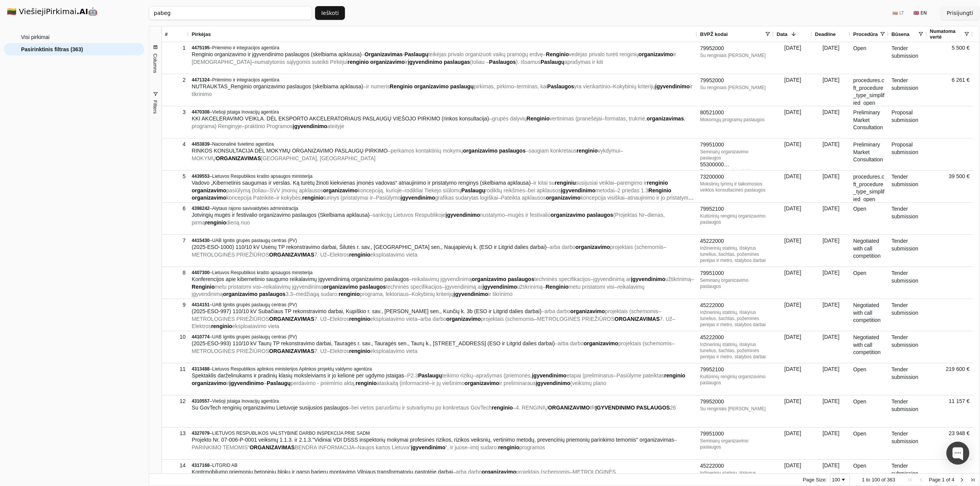  What do you see at coordinates (296, 190) in the screenshot?
I see `span: SVV įmonių apklausos` at bounding box center [296, 190].